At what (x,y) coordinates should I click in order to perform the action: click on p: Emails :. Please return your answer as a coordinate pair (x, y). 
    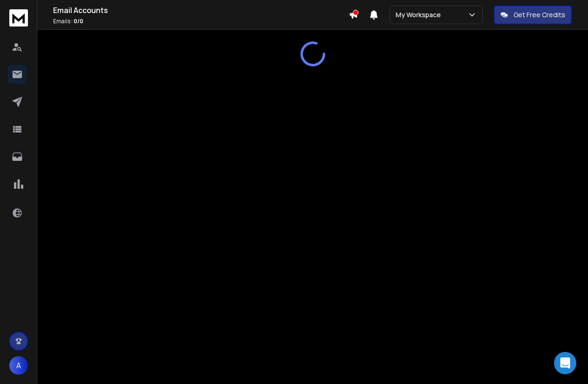
    Looking at the image, I should click on (201, 22).